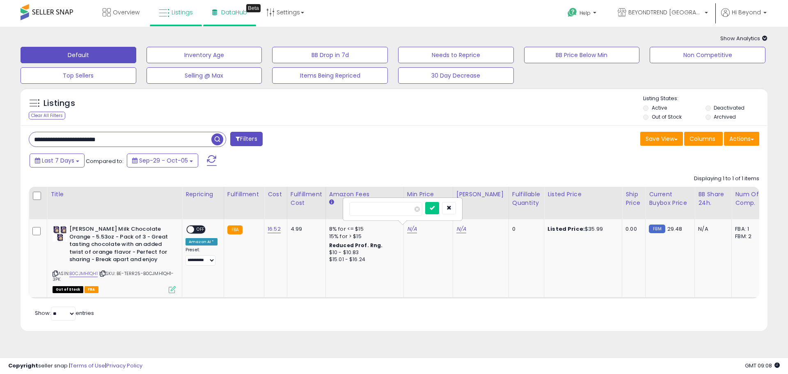 This screenshot has width=788, height=374. I want to click on button: Inventory Age, so click(204, 55).